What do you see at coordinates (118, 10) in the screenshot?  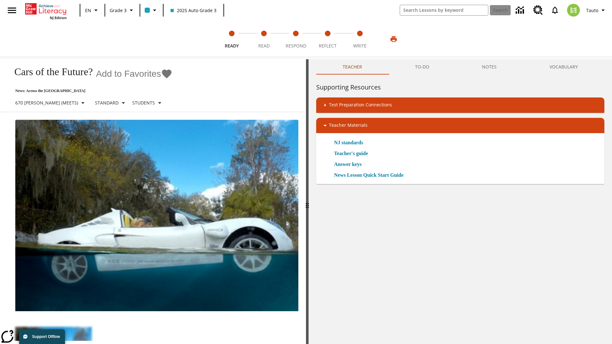 I see `span: Grade 3` at bounding box center [118, 10].